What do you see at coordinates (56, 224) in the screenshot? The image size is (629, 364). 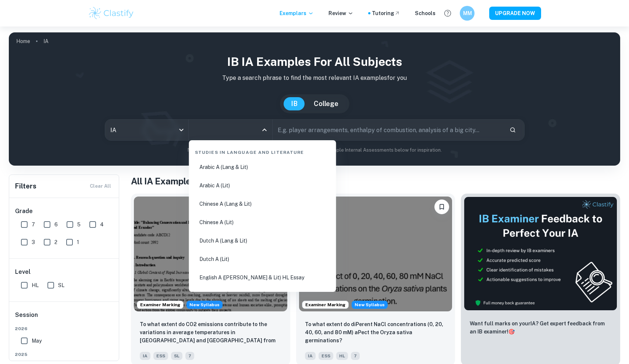 I see `span: 6` at bounding box center [56, 224].